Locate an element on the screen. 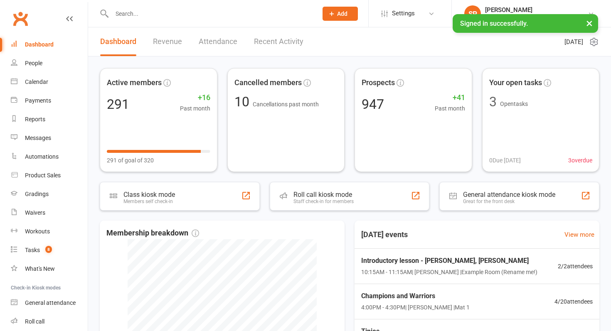 The height and width of the screenshot is (331, 611). div: Great for the front desk is located at coordinates (509, 202).